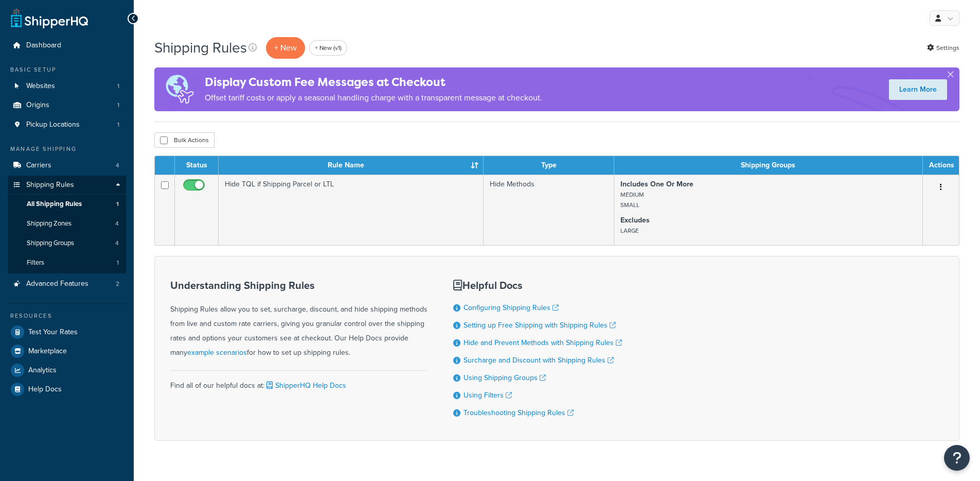 The height and width of the screenshot is (481, 980). Describe the element at coordinates (511, 308) in the screenshot. I see `a: Configuring Shipping Rules` at that location.